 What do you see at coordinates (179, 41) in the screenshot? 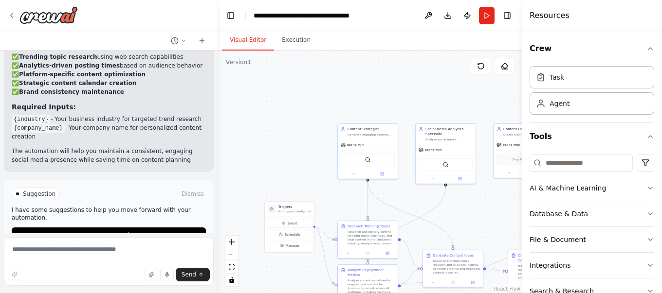
I see `button: Switch to previous chat` at bounding box center [179, 41].